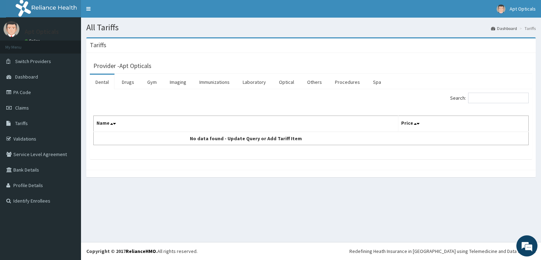 Image resolution: width=541 pixels, height=260 pixels. What do you see at coordinates (504, 28) in the screenshot?
I see `a: Dashboard` at bounding box center [504, 28].